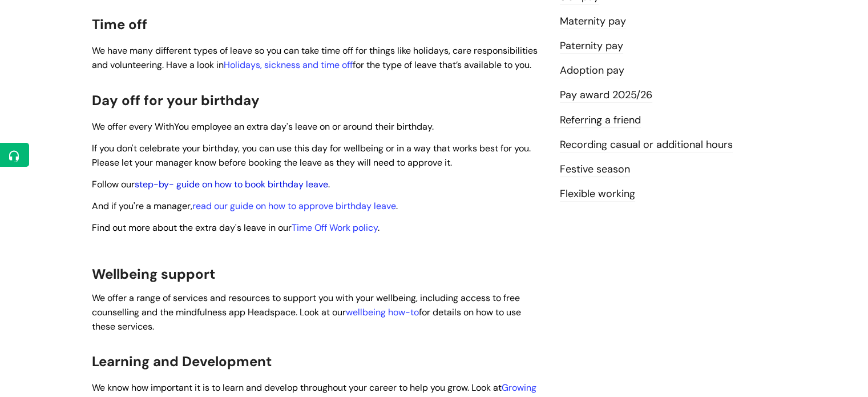 This screenshot has height=397, width=868. What do you see at coordinates (245, 206) in the screenshot?
I see `span: And if you're a manager, .` at bounding box center [245, 206].